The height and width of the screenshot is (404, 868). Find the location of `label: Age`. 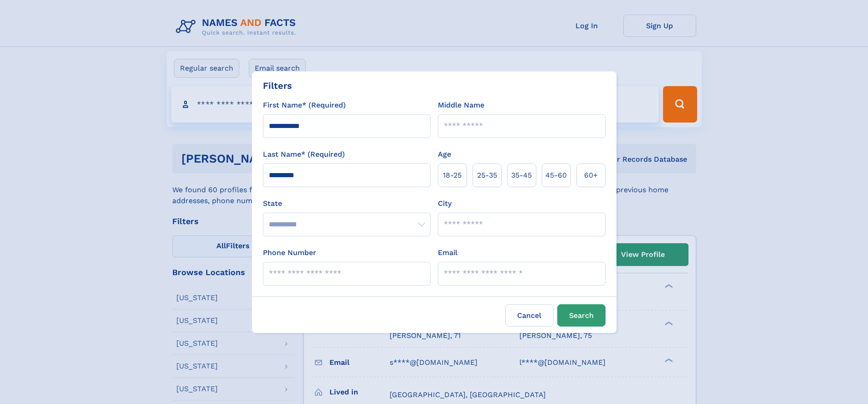

label: Age is located at coordinates (444, 154).